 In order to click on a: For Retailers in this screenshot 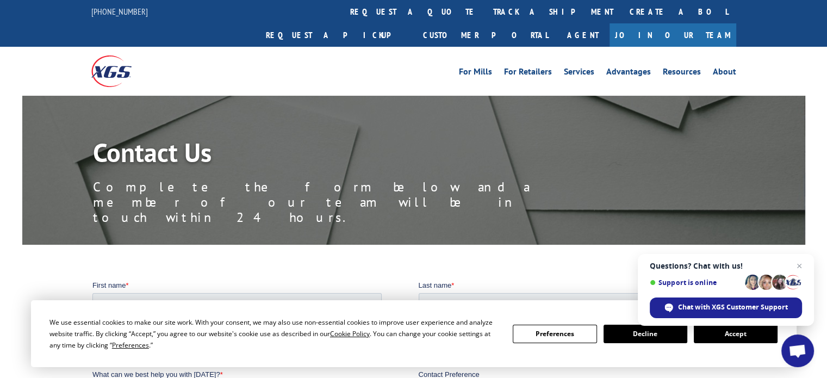, I will do `click(528, 73)`.